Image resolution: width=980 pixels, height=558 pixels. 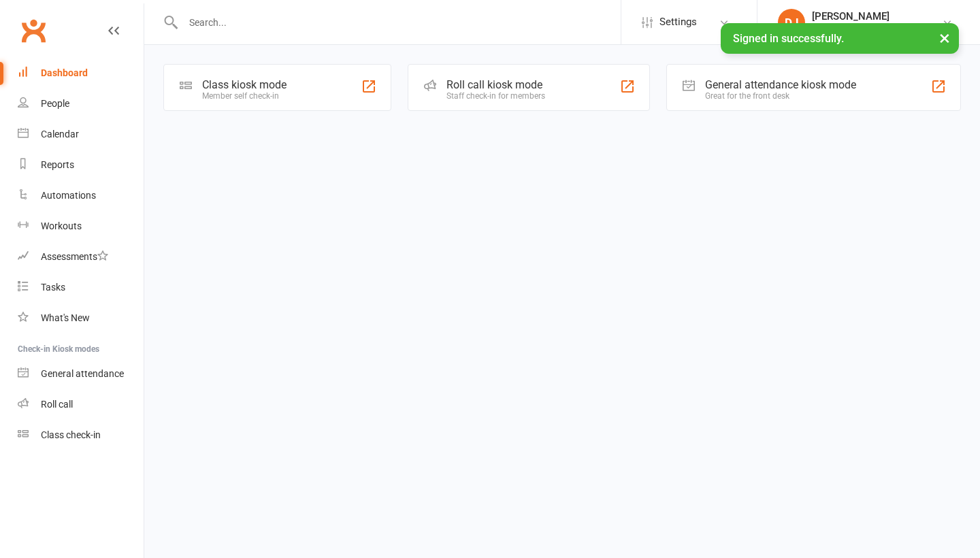 What do you see at coordinates (70, 435) in the screenshot?
I see `div: Class check-in` at bounding box center [70, 435].